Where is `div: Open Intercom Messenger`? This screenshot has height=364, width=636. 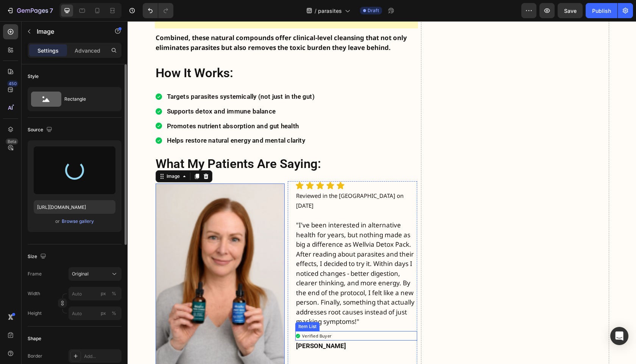
div: Open Intercom Messenger is located at coordinates (620, 336).